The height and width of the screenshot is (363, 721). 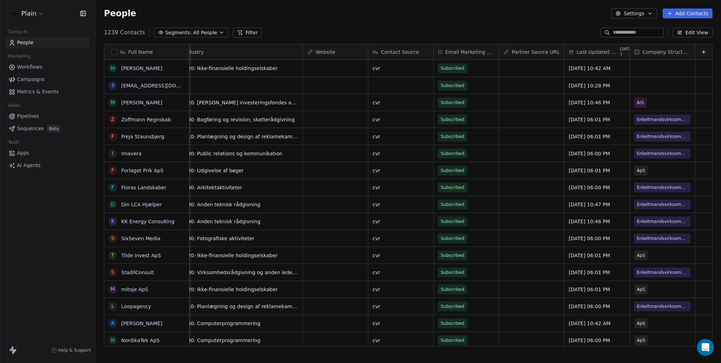 I want to click on span: A/S, so click(x=640, y=103).